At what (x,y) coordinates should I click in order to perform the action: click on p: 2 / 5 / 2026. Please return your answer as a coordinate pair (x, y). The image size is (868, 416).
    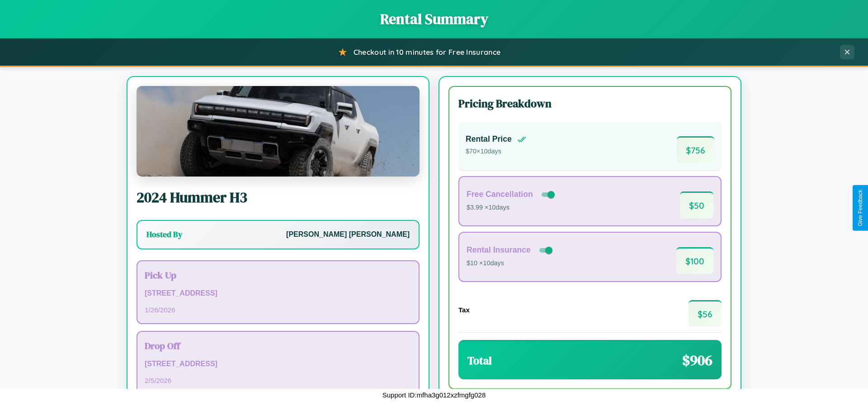
    Looking at the image, I should click on (278, 380).